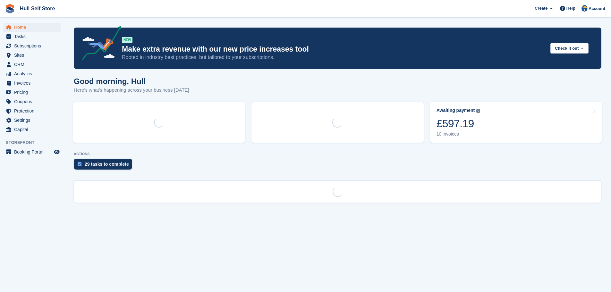 The image size is (611, 292). Describe the element at coordinates (105, 166) in the screenshot. I see `a: 29 tasks to complete` at that location.